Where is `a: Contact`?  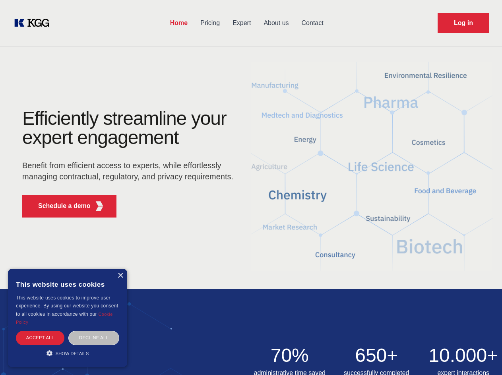 a: Contact is located at coordinates (313, 23).